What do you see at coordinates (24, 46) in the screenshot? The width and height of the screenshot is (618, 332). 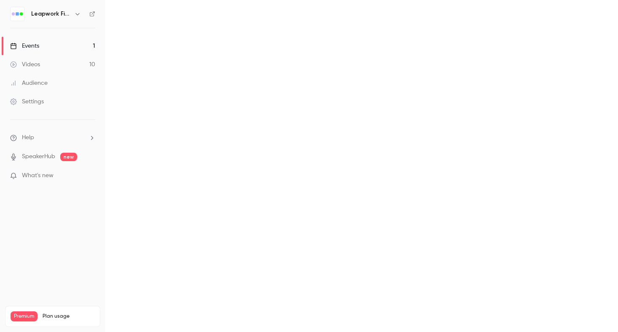 I see `div: Events` at bounding box center [24, 46].